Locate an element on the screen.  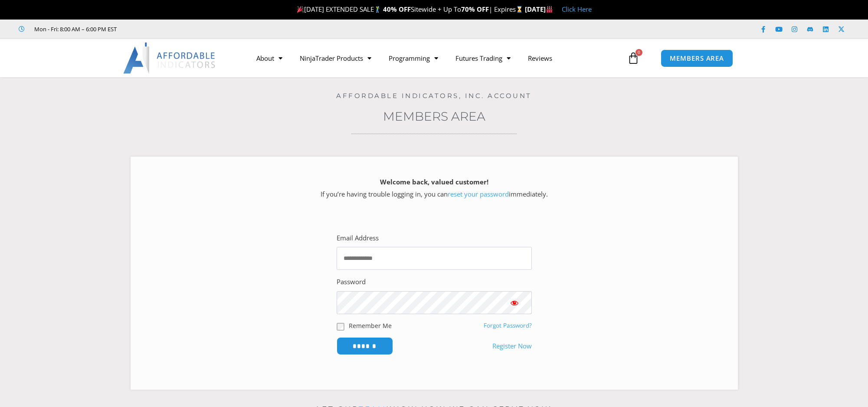
a: Members Area is located at coordinates (434, 116).